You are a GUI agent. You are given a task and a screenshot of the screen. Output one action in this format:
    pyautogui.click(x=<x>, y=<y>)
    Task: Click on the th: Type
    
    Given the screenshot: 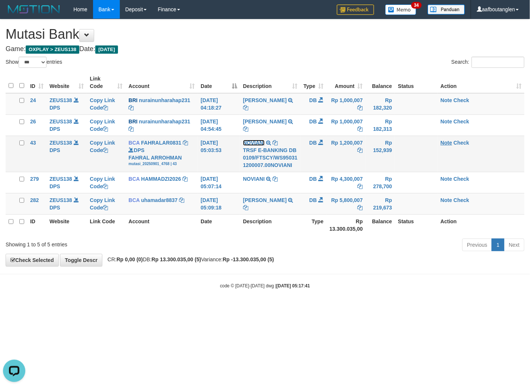 What is the action you would take?
    pyautogui.click(x=314, y=225)
    